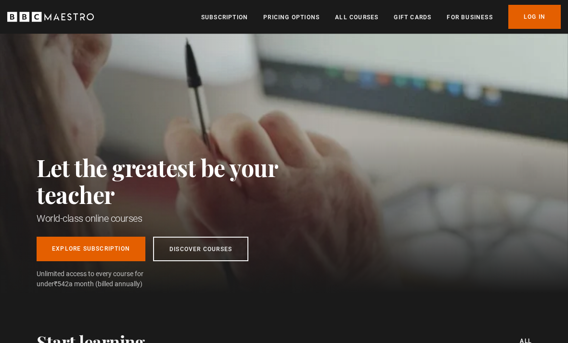 This screenshot has height=343, width=568. Describe the element at coordinates (470, 17) in the screenshot. I see `a: For business` at that location.